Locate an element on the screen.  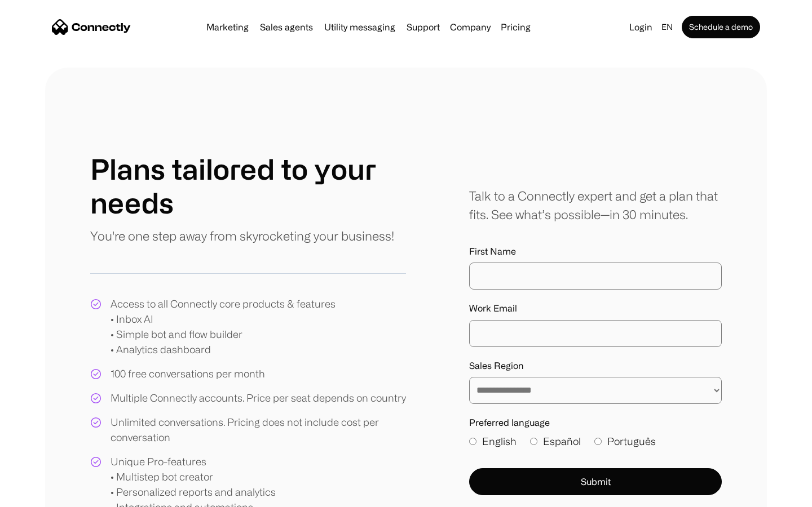
button: Submit is located at coordinates (595, 482).